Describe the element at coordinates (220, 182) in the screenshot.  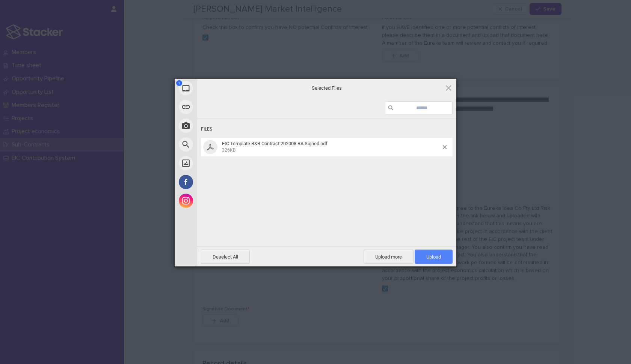
I see `div: Facebook` at that location.